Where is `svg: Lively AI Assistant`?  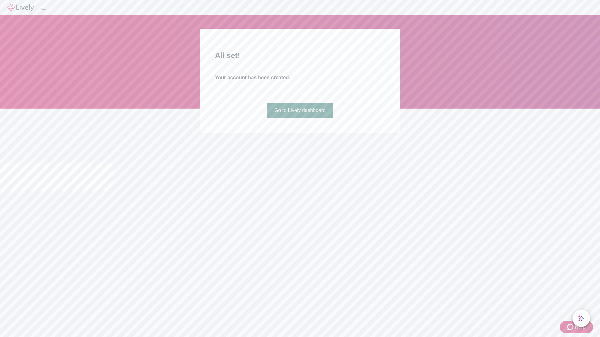
svg: Lively AI Assistant is located at coordinates (581, 319).